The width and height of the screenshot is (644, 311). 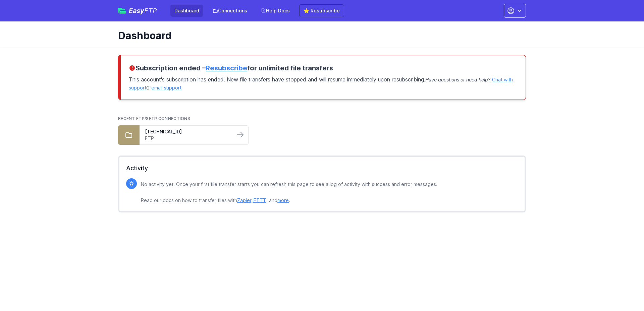 What do you see at coordinates (166, 87) in the screenshot?
I see `a: email support` at bounding box center [166, 87].